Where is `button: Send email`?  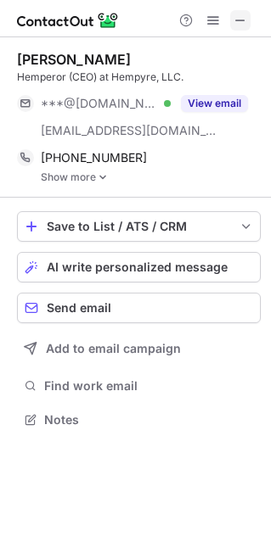 button: Send email is located at coordinates (138, 308).